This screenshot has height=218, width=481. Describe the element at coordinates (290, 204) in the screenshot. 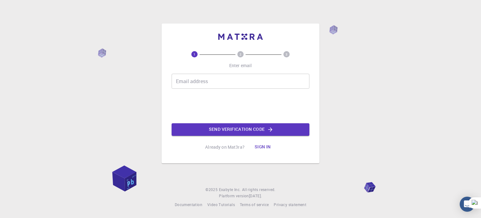

I see `span: Privacy statement` at that location.